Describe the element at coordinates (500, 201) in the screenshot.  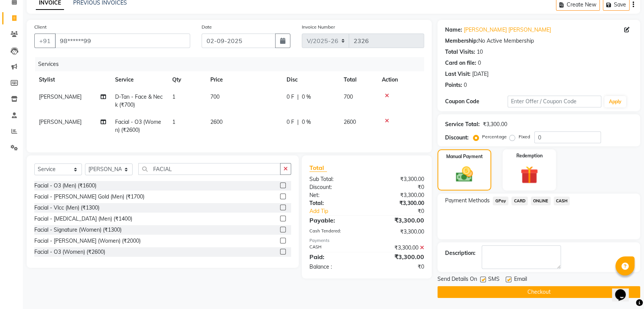
I see `span: GPay` at that location.